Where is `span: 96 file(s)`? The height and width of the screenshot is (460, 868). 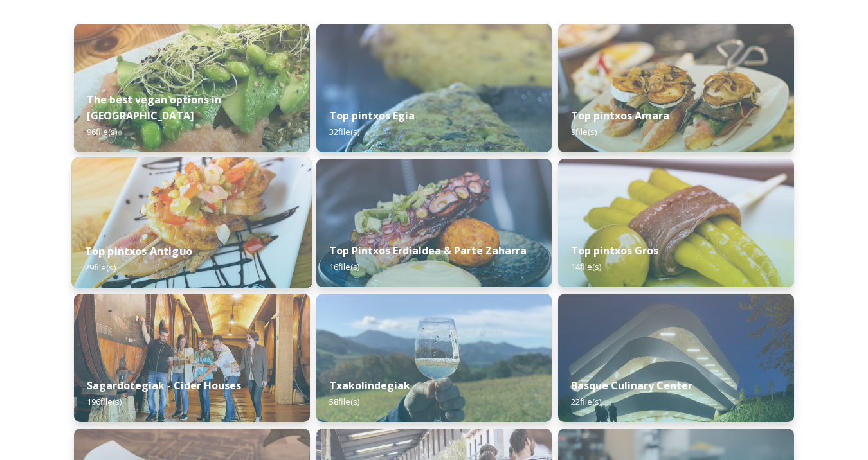
span: 96 file(s) is located at coordinates (102, 132).